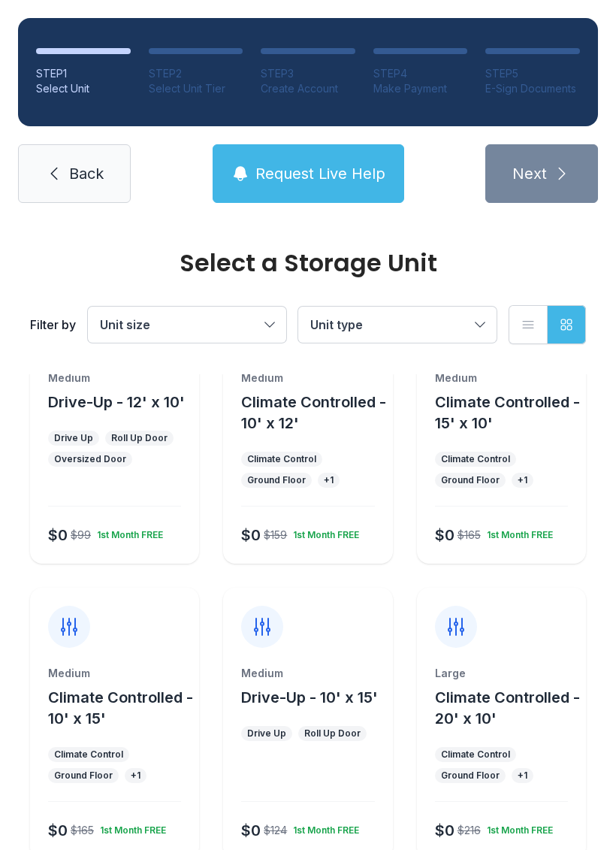 This screenshot has width=616, height=850. I want to click on button: Climate Controlled - 15' x 10', so click(508, 412).